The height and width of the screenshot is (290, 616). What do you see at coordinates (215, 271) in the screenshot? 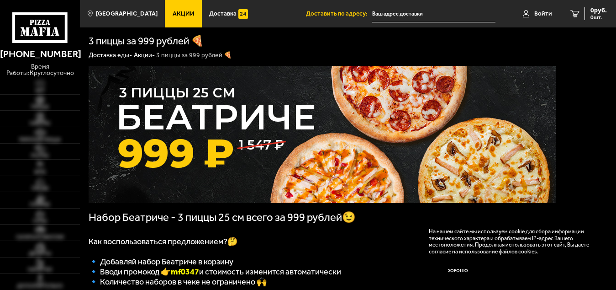
I see `span: 🔹 Вводи промокод 👉 и стоимость изменится автоматически` at bounding box center [215, 271].